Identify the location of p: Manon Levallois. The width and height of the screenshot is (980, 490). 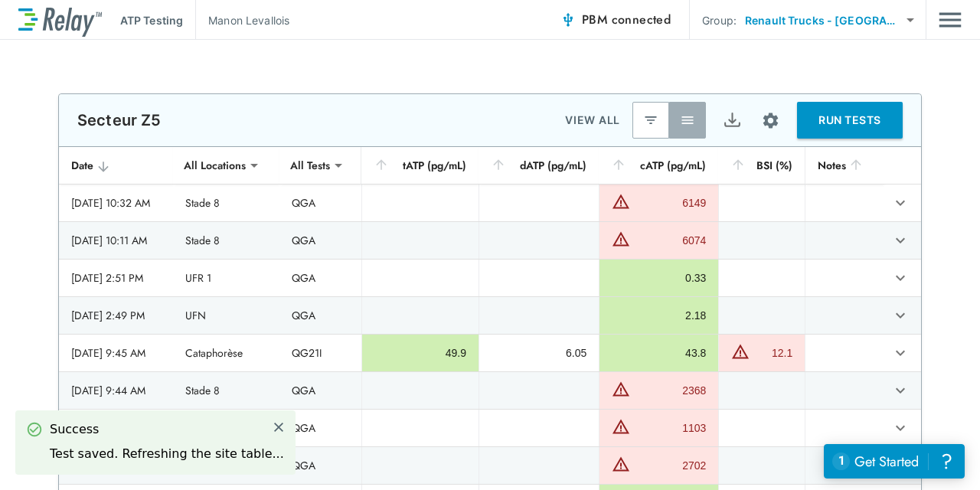
(249, 20).